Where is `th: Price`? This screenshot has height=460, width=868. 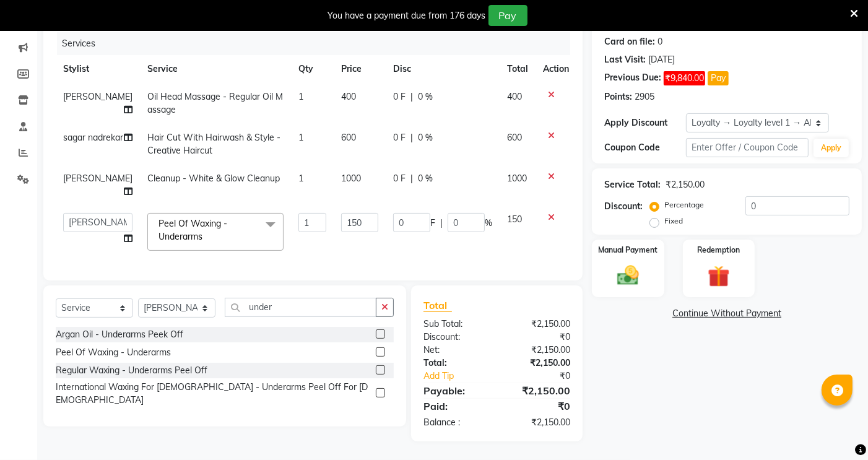 th: Price is located at coordinates (360, 69).